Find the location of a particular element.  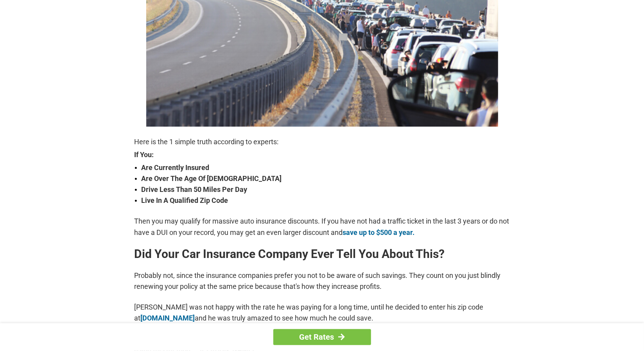

strong: Are Currently Insured is located at coordinates (326, 168).